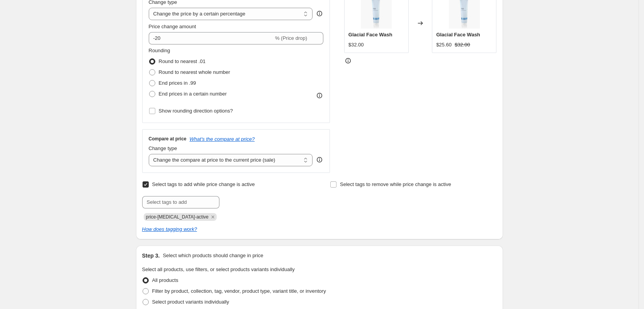 This screenshot has width=644, height=309. Describe the element at coordinates (222, 139) in the screenshot. I see `button: What's the compare at price?` at that location.